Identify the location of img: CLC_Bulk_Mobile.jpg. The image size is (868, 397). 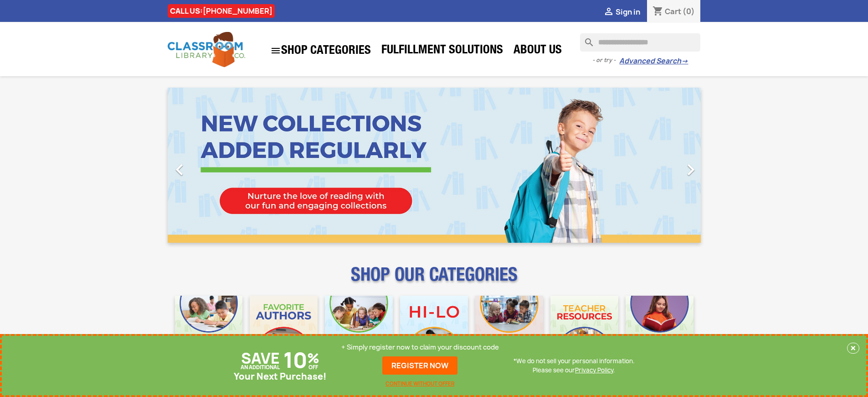
(209, 330).